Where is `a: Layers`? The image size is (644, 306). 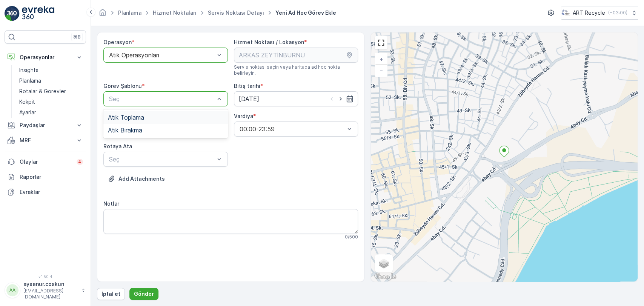 a: Layers is located at coordinates (384, 263).